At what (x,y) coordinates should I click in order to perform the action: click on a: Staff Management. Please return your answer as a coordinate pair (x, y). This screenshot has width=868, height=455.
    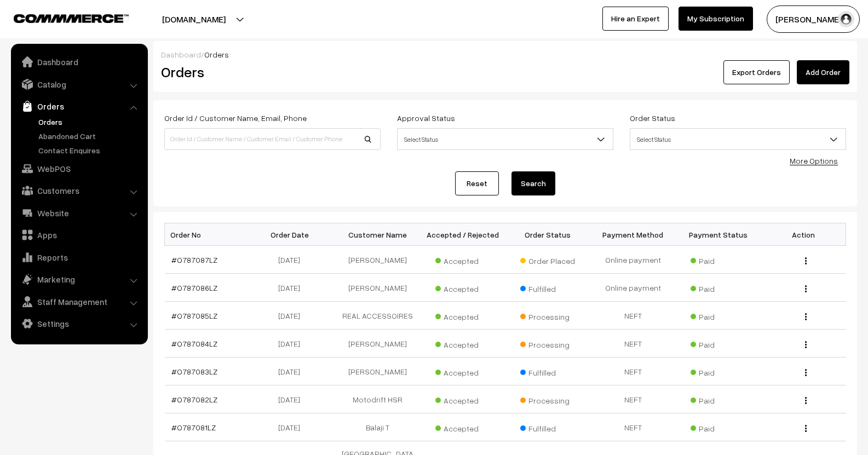
    Looking at the image, I should click on (79, 302).